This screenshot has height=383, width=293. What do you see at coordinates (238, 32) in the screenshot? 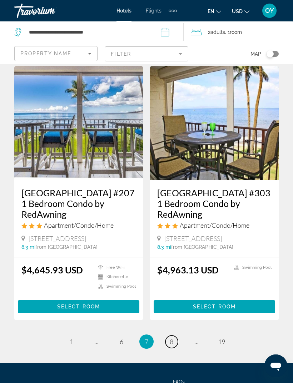
I see `button: Travelers: 2 adults, 0 children` at bounding box center [238, 32].